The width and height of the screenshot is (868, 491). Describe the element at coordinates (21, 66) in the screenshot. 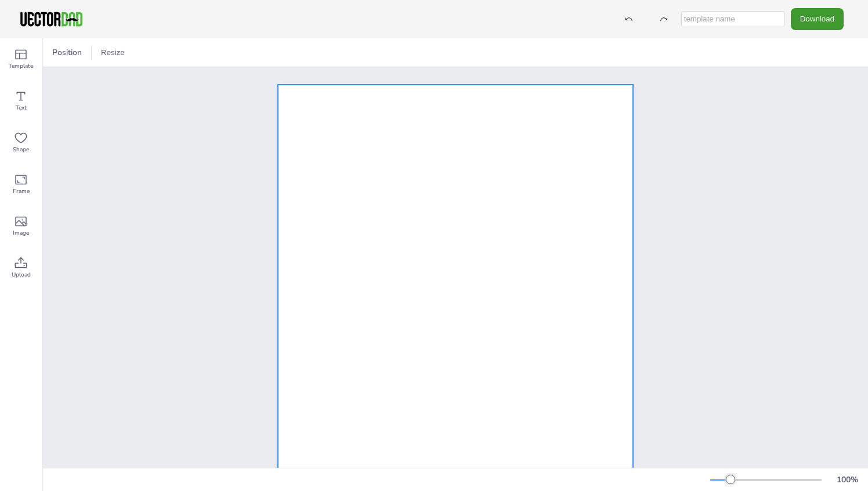

I see `span: Template` at that location.